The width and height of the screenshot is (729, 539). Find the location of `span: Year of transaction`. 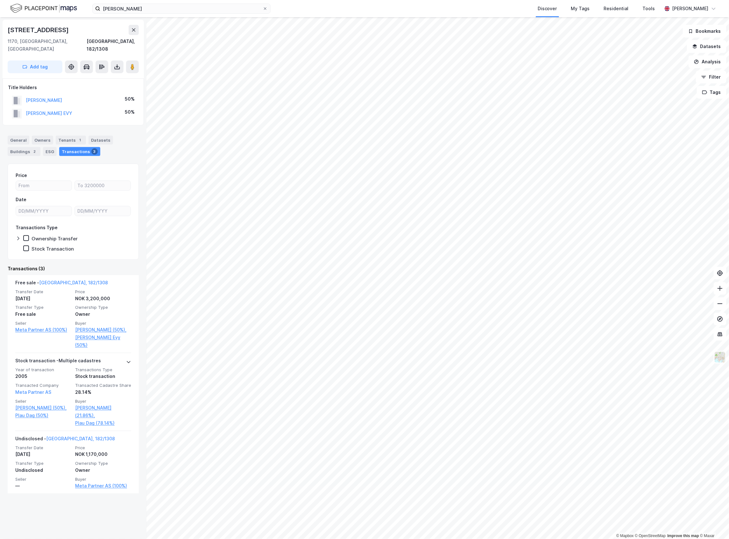

span: Year of transaction is located at coordinates (43, 370).